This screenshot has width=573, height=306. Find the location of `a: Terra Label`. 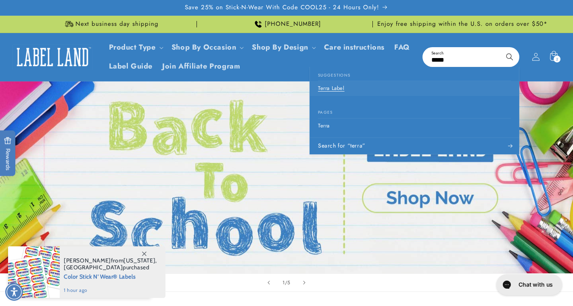

a: Terra Label is located at coordinates (414, 88).